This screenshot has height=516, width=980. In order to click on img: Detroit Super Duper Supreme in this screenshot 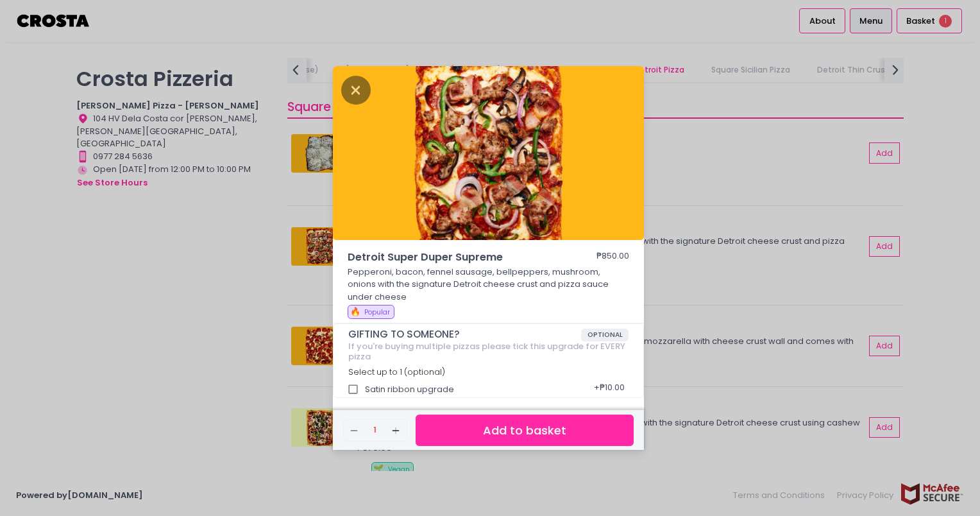, I will do `click(488, 154)`.